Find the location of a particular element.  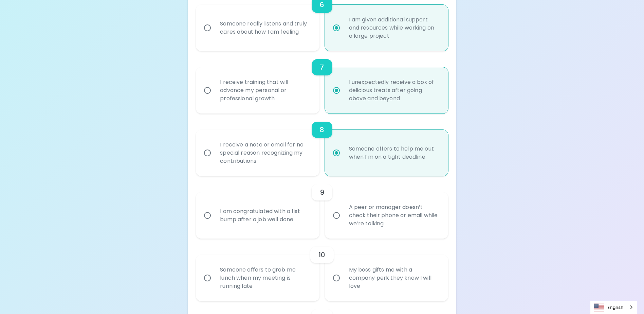

div: I am given additional support and resources while working on a large project is located at coordinates (394, 28).